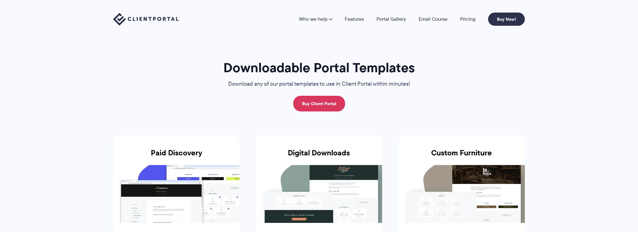  Describe the element at coordinates (319, 84) in the screenshot. I see `p: Download any of our portal templates to use in Client Portal within minutes!` at that location.